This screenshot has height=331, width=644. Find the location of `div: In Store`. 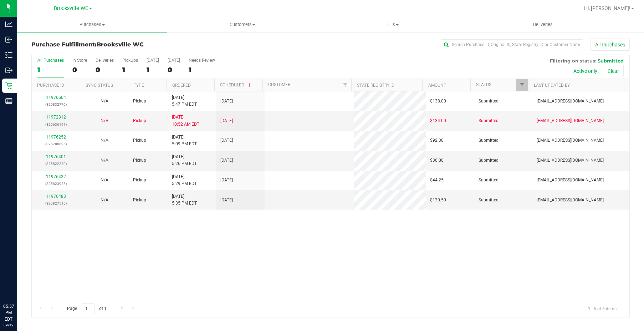

div: In Store is located at coordinates (80, 61).